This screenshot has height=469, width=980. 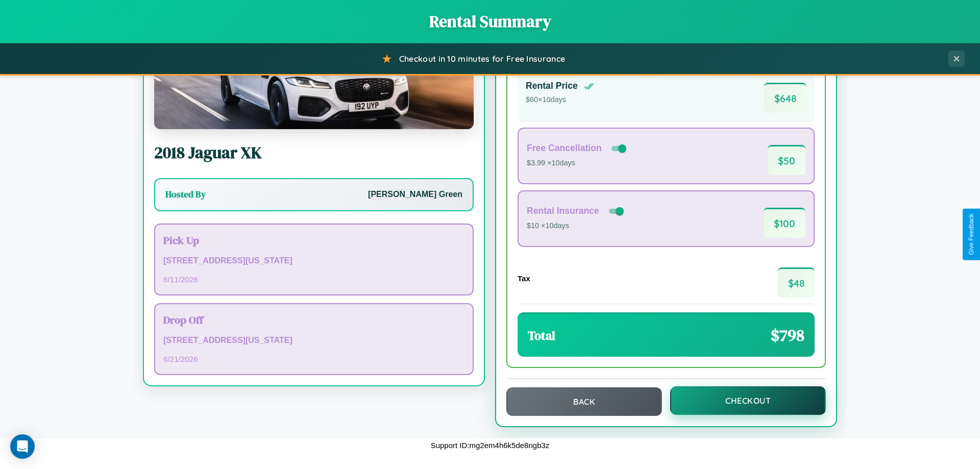 What do you see at coordinates (748, 400) in the screenshot?
I see `button: Checkout` at bounding box center [748, 400].